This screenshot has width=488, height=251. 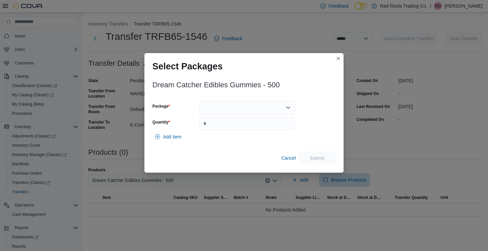 I want to click on h1: Select Packages, so click(x=188, y=66).